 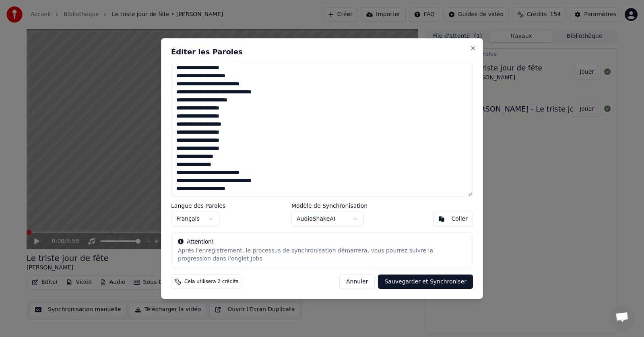 I want to click on div: Attention!, so click(x=322, y=242).